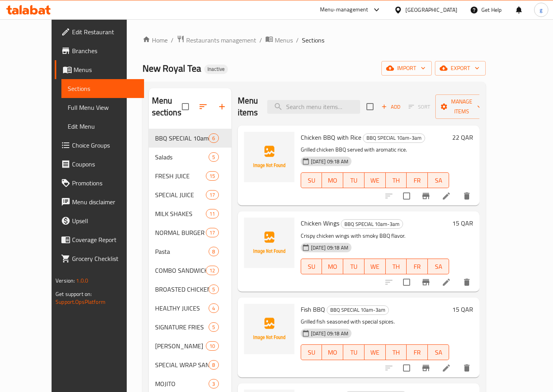  I want to click on div: Salads, so click(182, 157).